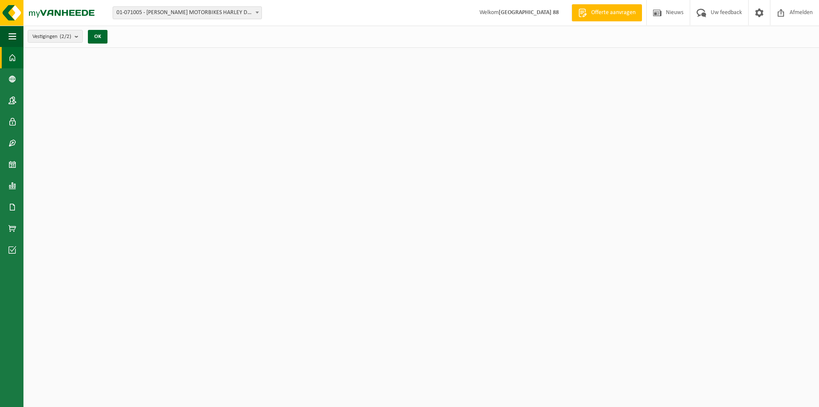 The width and height of the screenshot is (819, 407). What do you see at coordinates (613, 13) in the screenshot?
I see `span: Offerte aanvragen` at bounding box center [613, 13].